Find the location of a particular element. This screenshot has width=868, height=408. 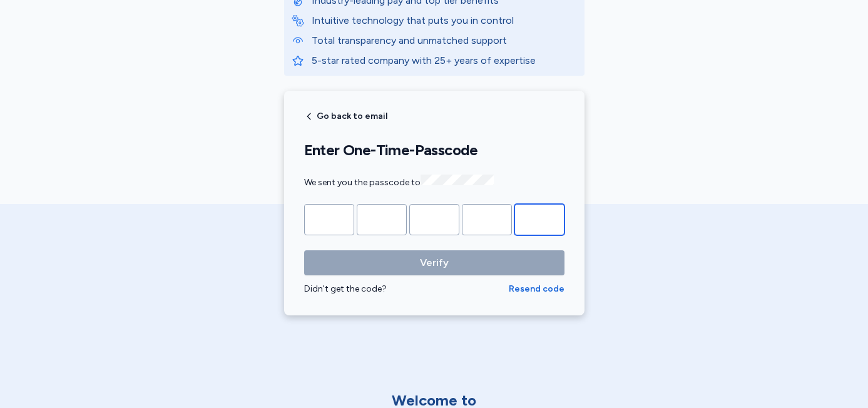

span: Go back to email is located at coordinates (351, 116).